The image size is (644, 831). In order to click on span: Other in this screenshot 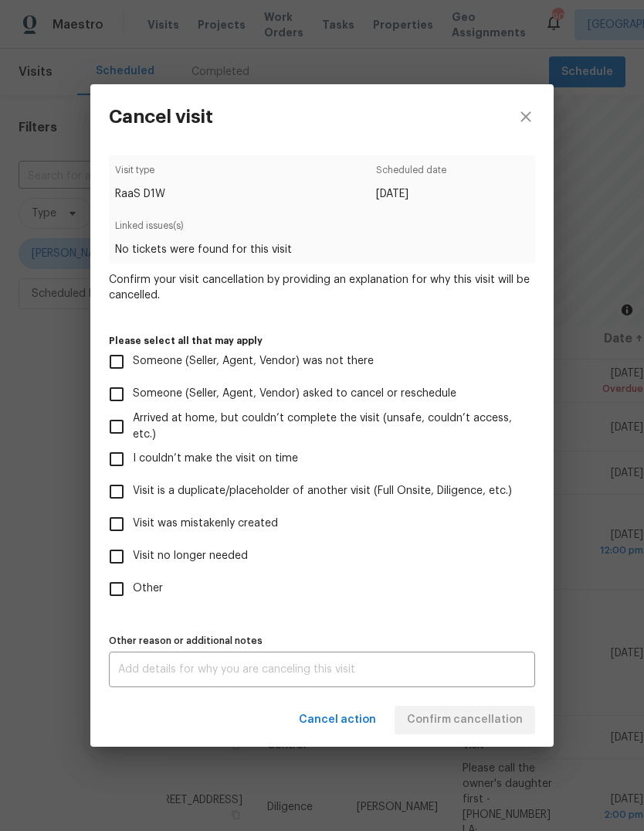, I will do `click(148, 588)`.